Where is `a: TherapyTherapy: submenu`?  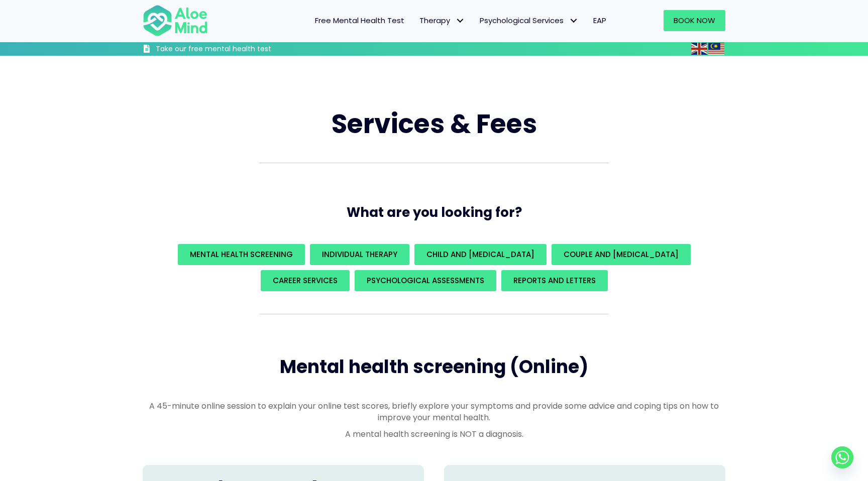 a: TherapyTherapy: submenu is located at coordinates (442, 20).